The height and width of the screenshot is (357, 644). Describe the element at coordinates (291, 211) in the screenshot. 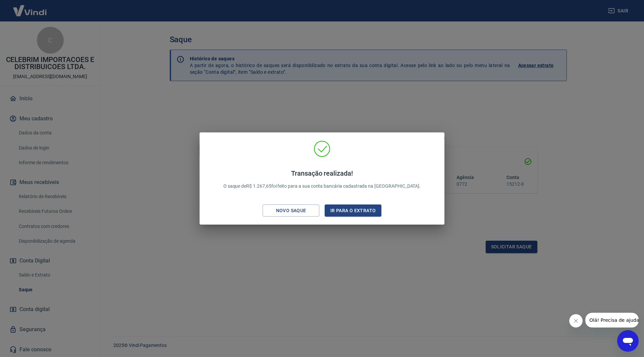

I see `div: Novo saque` at that location.